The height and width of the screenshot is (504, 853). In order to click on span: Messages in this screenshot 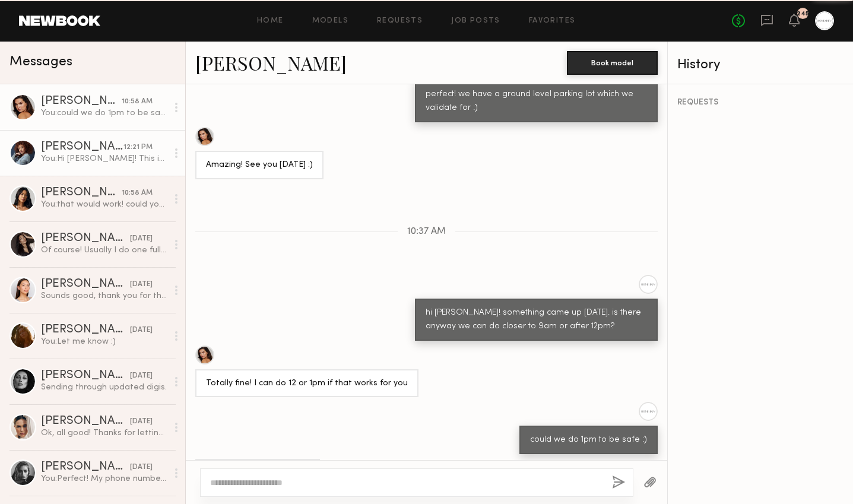, I will do `click(41, 61)`.